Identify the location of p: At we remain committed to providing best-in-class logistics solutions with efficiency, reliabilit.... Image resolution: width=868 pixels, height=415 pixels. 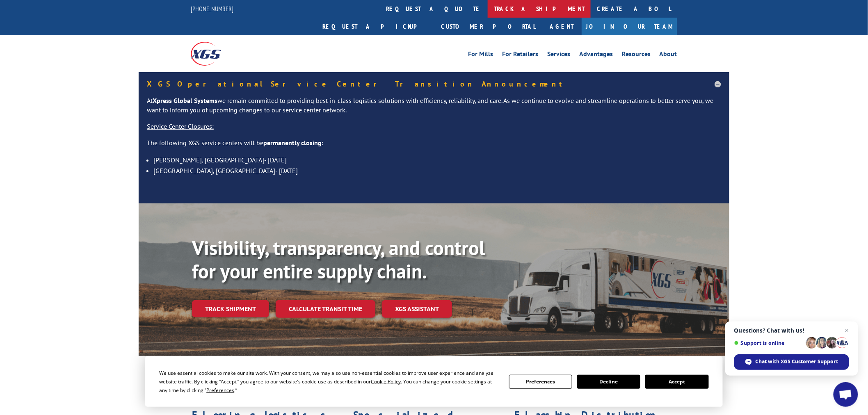
(434, 109).